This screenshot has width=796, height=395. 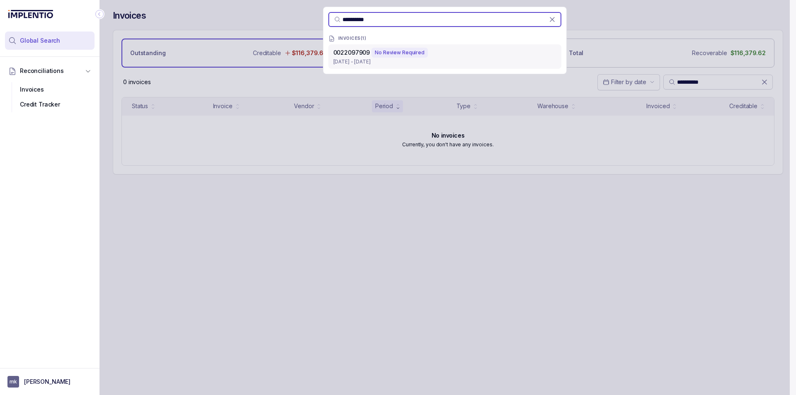 What do you see at coordinates (50, 104) in the screenshot?
I see `div: Credit Tracker` at bounding box center [50, 104].